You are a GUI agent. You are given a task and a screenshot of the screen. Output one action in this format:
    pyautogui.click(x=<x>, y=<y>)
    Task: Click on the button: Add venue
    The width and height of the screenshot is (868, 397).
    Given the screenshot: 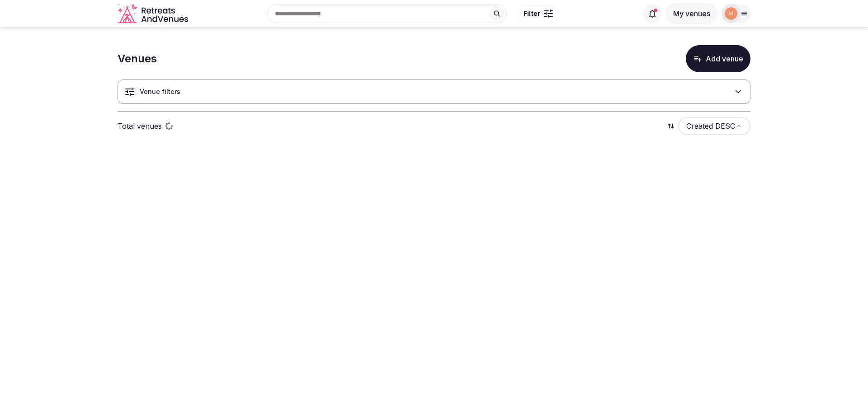 What is the action you would take?
    pyautogui.click(x=718, y=59)
    